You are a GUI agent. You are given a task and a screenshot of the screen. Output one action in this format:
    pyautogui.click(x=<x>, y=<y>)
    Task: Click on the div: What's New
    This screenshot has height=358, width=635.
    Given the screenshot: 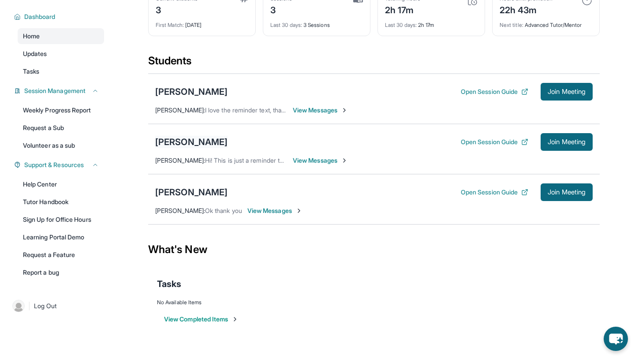 What is the action you would take?
    pyautogui.click(x=374, y=250)
    